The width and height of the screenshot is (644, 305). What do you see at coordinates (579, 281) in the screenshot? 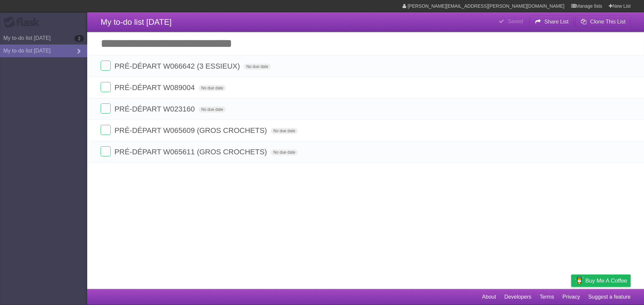
I see `img: Buy me a coffee` at bounding box center [579, 281].